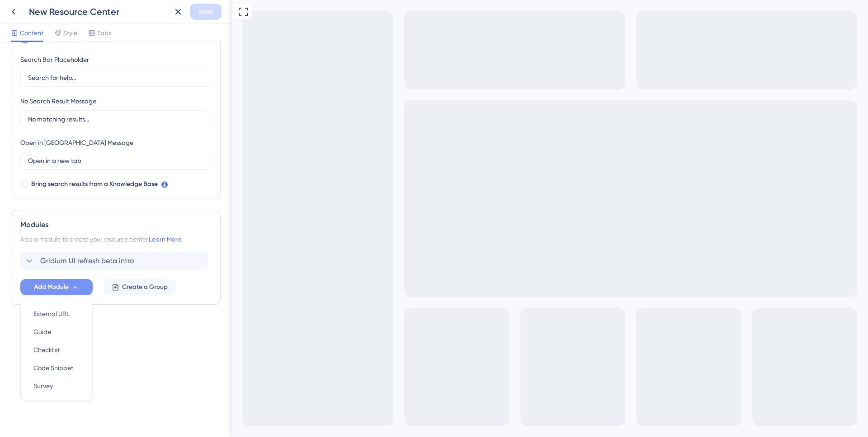  I want to click on div: No Search Result Message, so click(58, 101).